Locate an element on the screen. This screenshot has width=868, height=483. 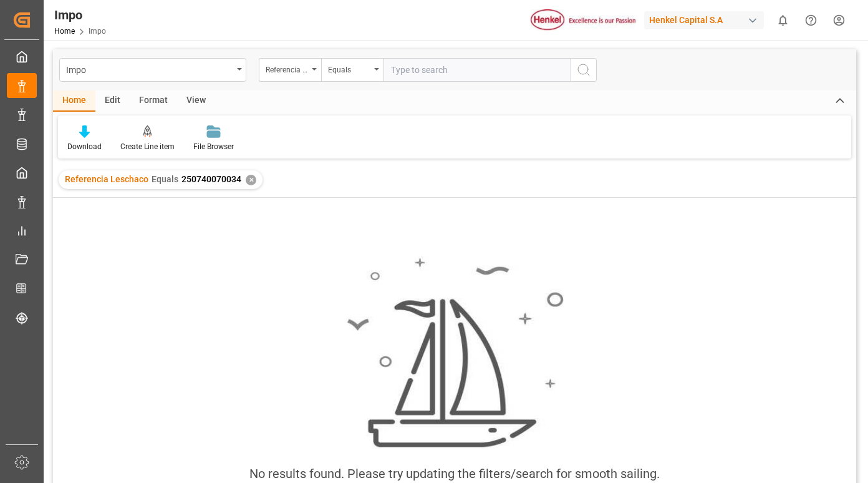
input: Type to search is located at coordinates (477, 70).